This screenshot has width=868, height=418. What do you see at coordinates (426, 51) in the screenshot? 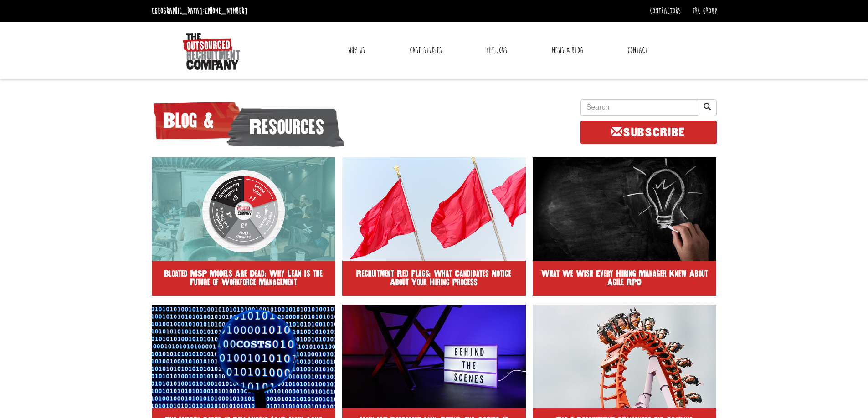
I see `a: Case Studies` at bounding box center [426, 51].